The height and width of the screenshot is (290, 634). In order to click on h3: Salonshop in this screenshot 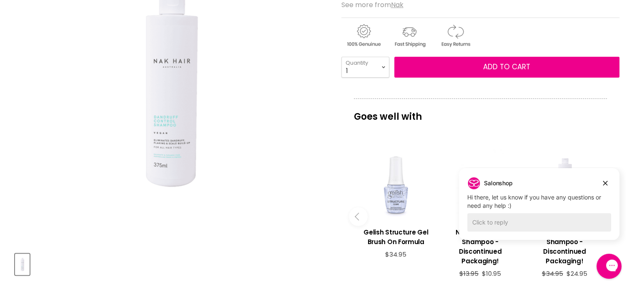, I will do `click(45, 16)`.